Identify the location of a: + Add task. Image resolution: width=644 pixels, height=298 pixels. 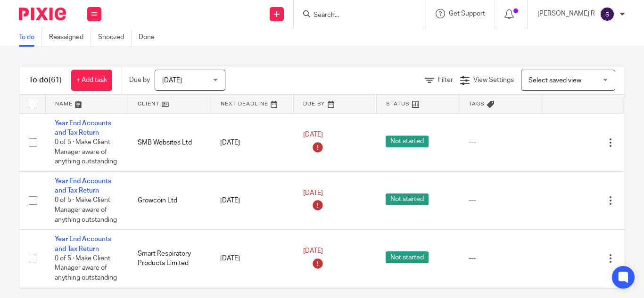
(91, 80).